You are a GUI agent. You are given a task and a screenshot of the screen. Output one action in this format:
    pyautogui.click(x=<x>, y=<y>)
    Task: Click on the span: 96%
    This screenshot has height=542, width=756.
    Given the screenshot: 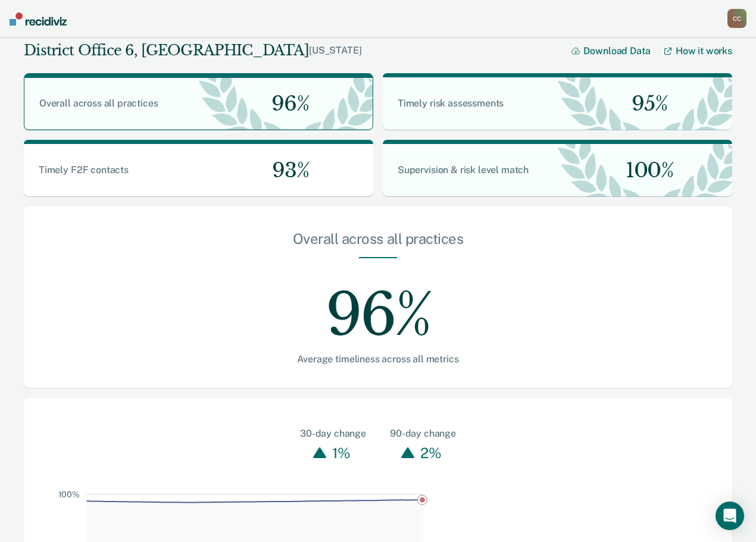 What is the action you would take?
    pyautogui.click(x=285, y=103)
    